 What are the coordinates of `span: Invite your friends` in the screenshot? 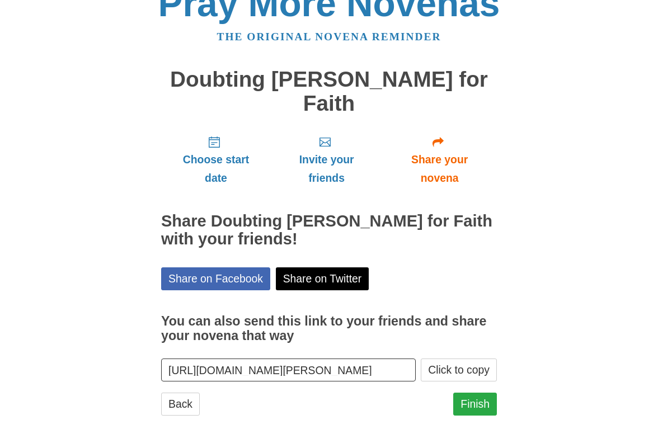 It's located at (326, 169).